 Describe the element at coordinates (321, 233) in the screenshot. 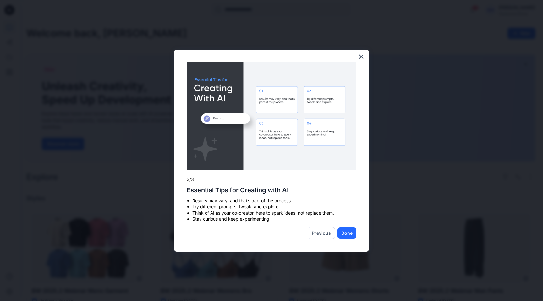

I see `button: Previous` at that location.